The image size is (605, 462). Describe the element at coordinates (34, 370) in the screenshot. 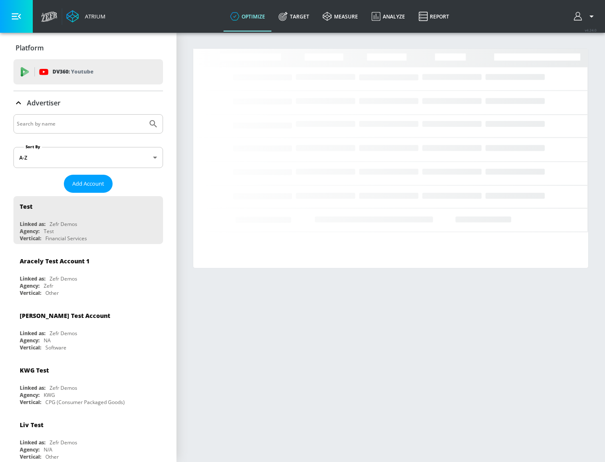

I see `div: KWG Test` at that location.